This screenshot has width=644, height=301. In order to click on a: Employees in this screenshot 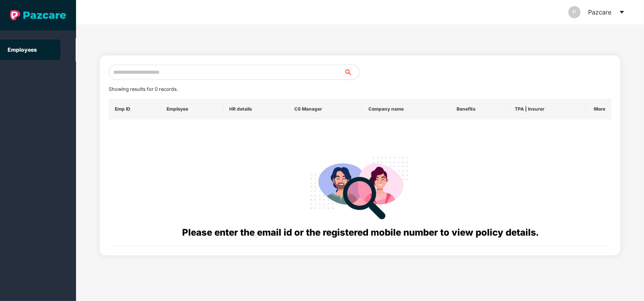, I will do `click(22, 49)`.